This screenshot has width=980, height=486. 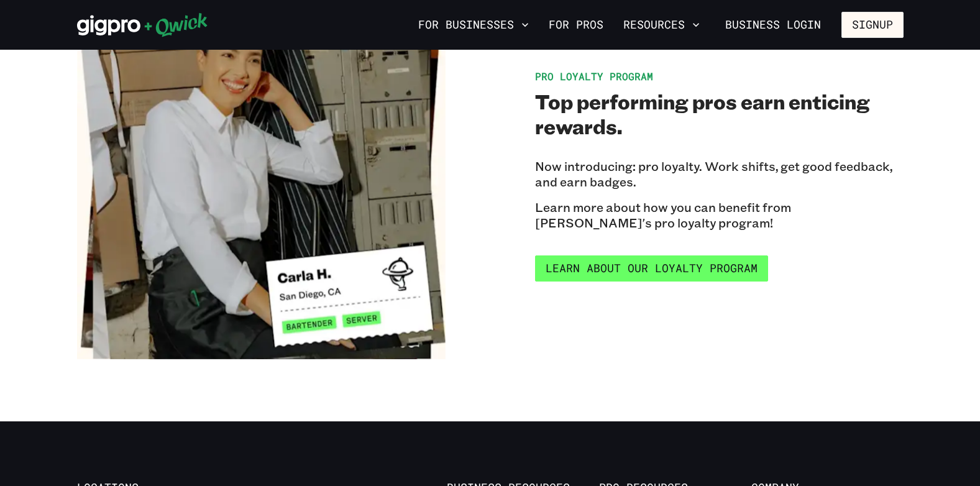 What do you see at coordinates (773, 25) in the screenshot?
I see `a: Business Login` at bounding box center [773, 25].